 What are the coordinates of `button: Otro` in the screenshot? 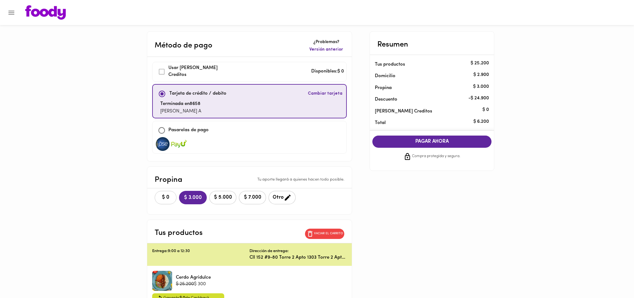 It's located at (282, 197).